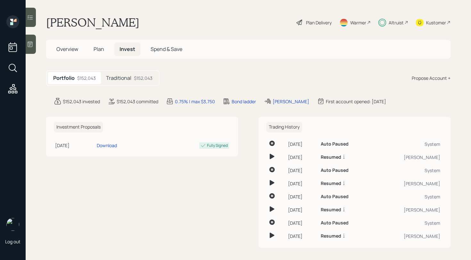 The height and width of the screenshot is (260, 471). I want to click on h6: Trading History, so click(284, 127).